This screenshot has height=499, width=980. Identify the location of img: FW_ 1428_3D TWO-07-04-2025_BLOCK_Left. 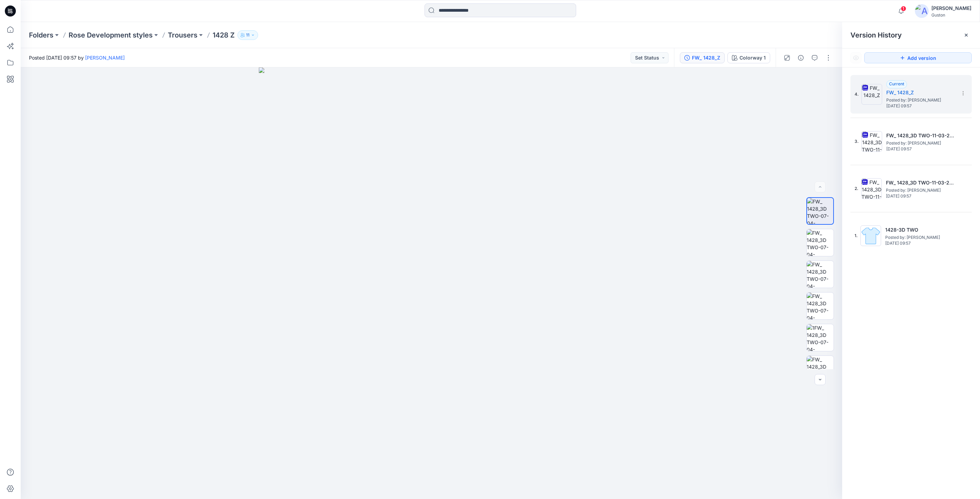
(820, 274).